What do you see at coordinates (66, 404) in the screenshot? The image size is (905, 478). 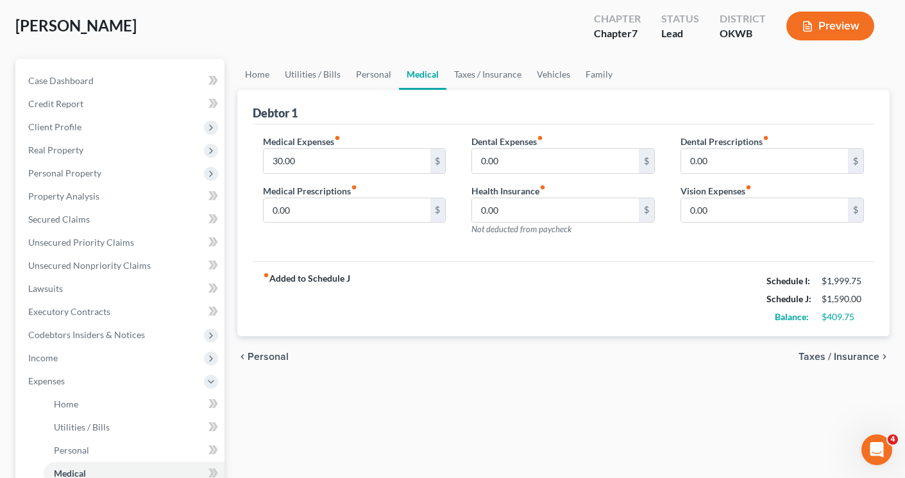 I see `span: Home` at bounding box center [66, 404].